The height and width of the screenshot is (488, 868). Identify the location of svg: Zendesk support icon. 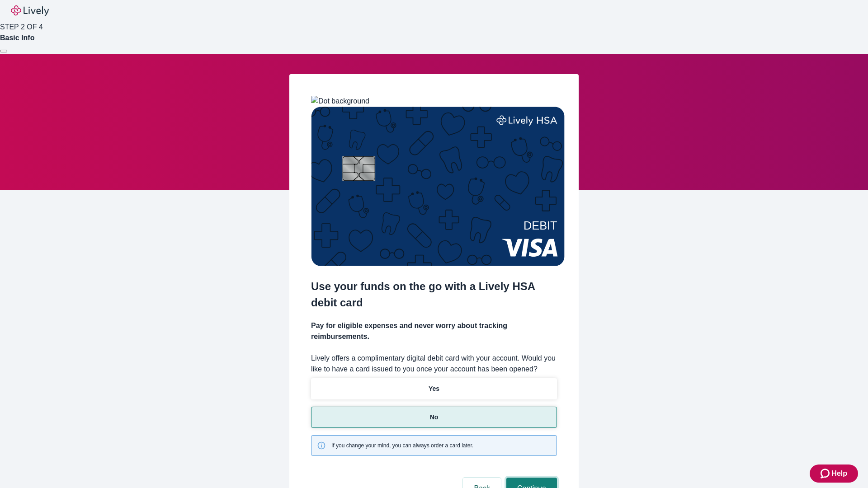
(826, 474).